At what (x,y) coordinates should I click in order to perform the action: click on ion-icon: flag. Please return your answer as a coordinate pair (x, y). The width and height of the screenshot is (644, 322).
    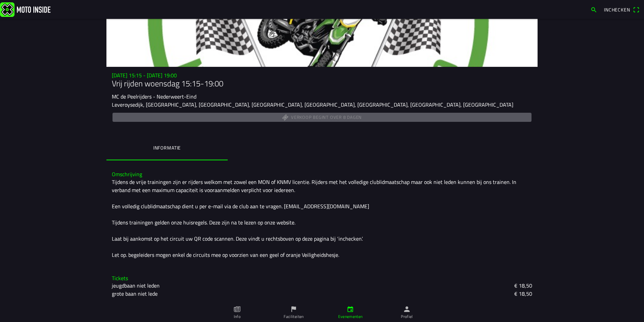
    Looking at the image, I should click on (294, 309).